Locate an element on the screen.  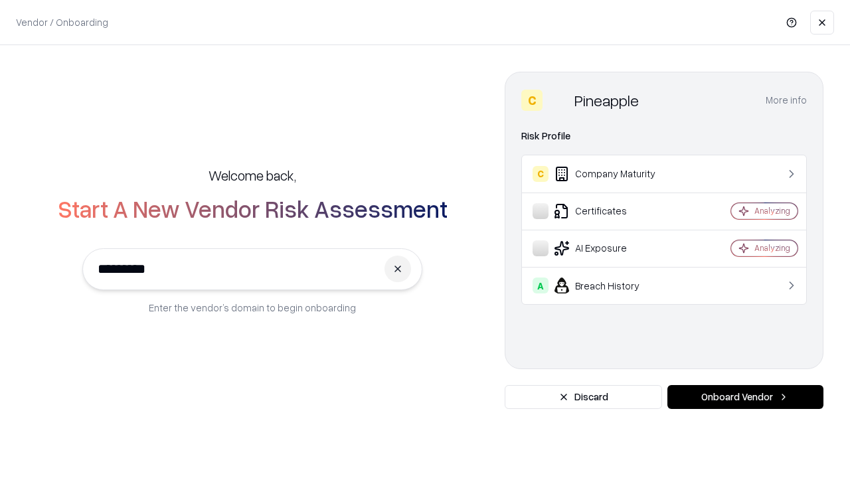
div: Company Maturity is located at coordinates (612, 174).